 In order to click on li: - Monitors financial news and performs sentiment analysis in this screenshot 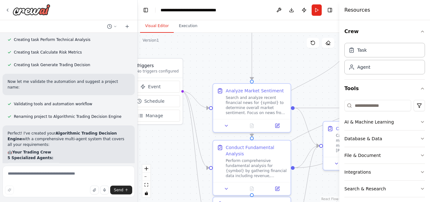, I will do `click(69, 168)`.